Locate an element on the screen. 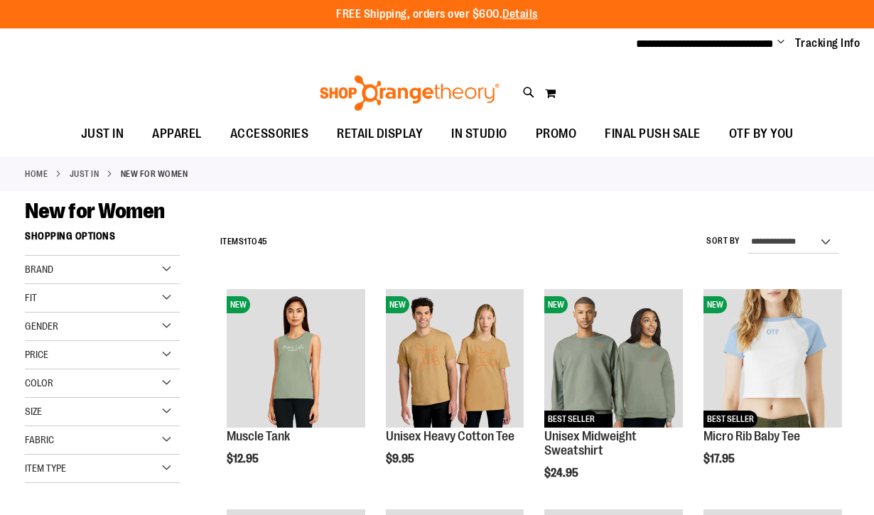 This screenshot has height=515, width=874. img: Micro Rib Baby Tee is located at coordinates (773, 358).